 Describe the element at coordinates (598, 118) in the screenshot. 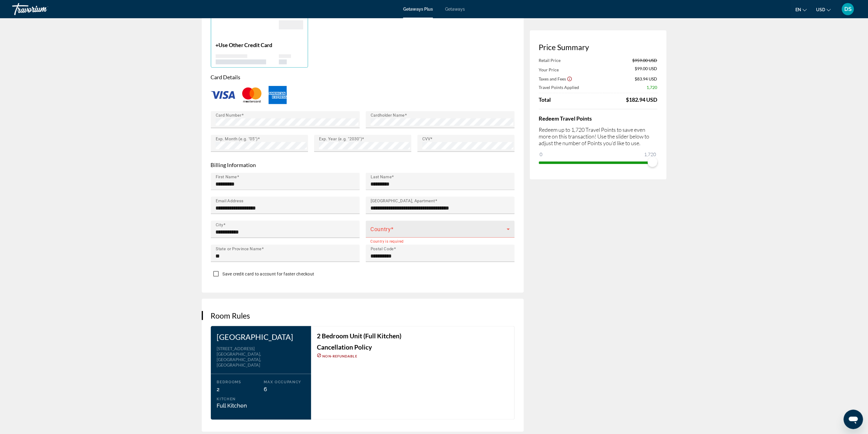

I see `h4: Redeem Travel Points` at that location.